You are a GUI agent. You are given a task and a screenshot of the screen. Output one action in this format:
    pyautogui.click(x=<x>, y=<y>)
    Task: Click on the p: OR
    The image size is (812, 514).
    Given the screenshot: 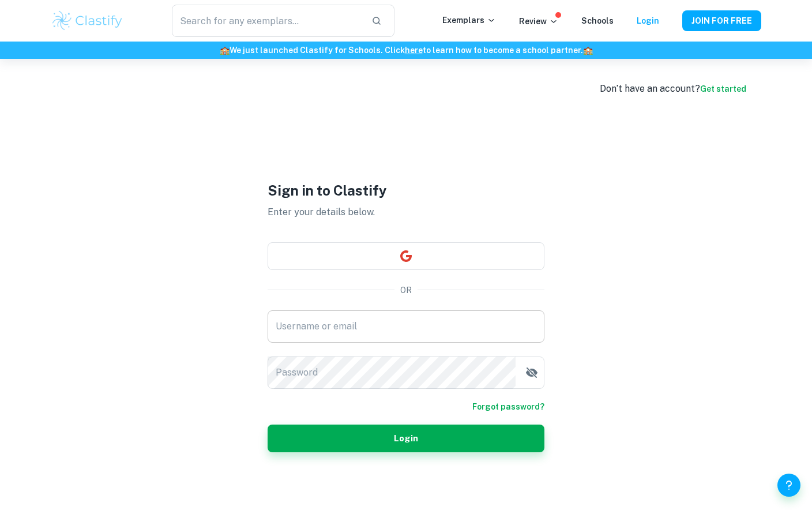 What is the action you would take?
    pyautogui.click(x=406, y=290)
    